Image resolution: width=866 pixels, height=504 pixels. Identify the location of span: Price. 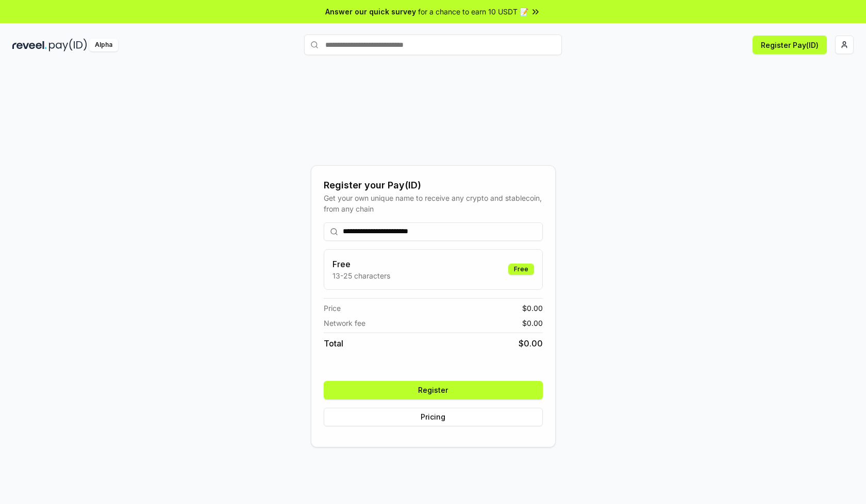
(332, 308).